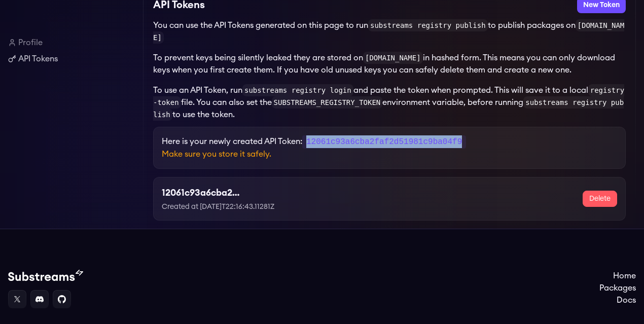  I want to click on button: Delete, so click(600, 199).